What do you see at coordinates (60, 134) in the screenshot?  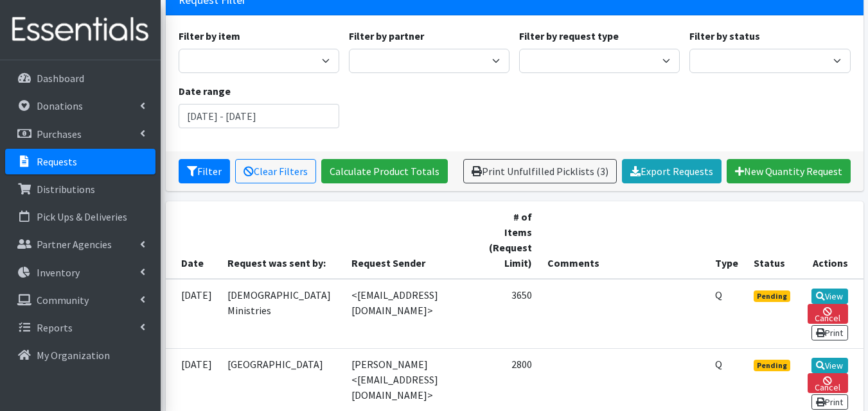 I see `p: Purchases` at bounding box center [60, 134].